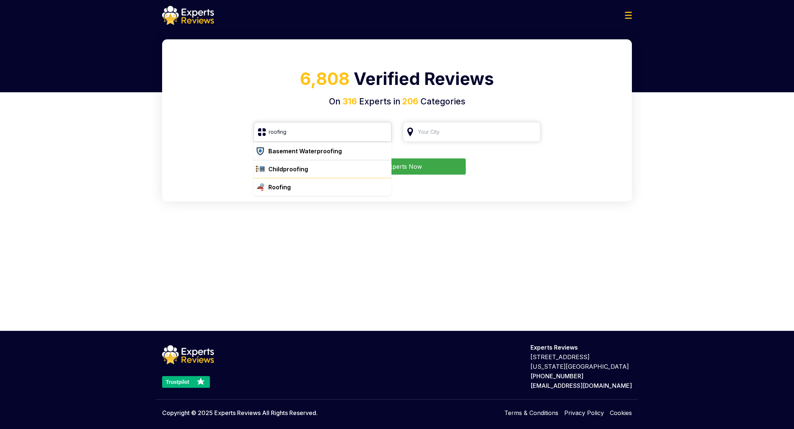  Describe the element at coordinates (322, 132) in the screenshot. I see `input: Search Category` at that location.